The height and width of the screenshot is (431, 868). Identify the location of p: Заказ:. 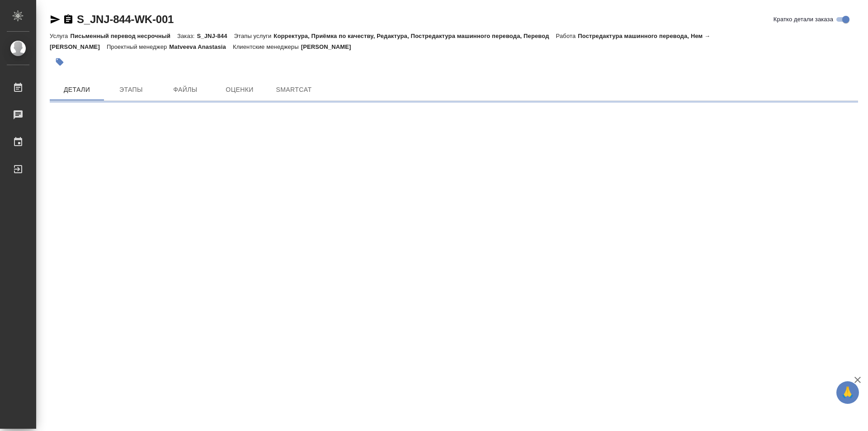
(187, 35).